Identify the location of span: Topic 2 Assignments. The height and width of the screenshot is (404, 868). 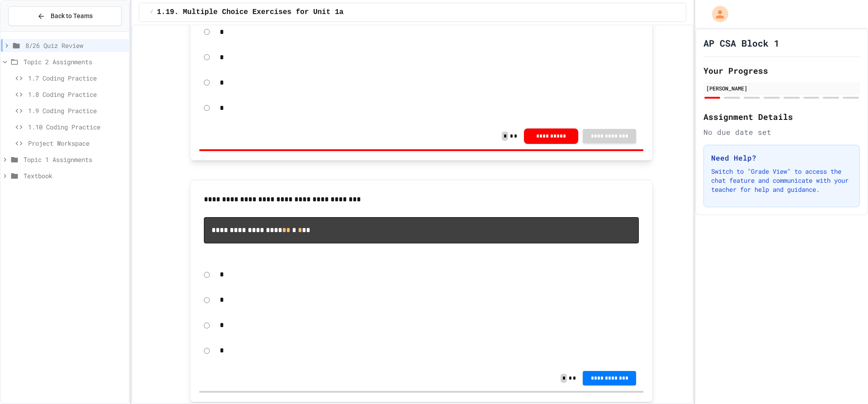
(74, 61).